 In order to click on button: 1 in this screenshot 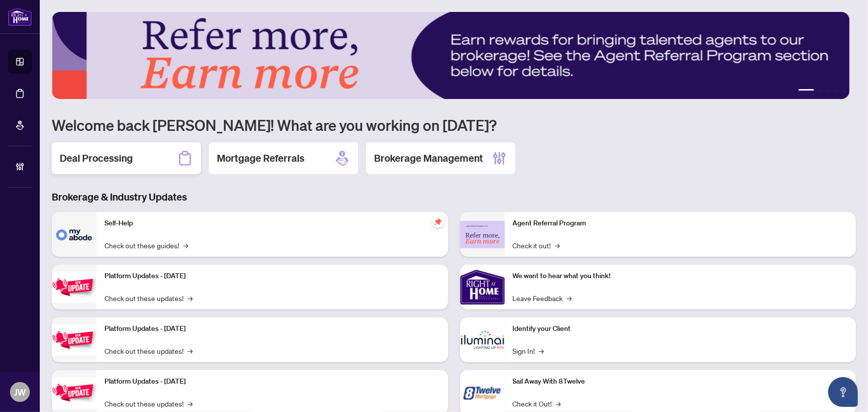, I will do `click(807, 91)`.